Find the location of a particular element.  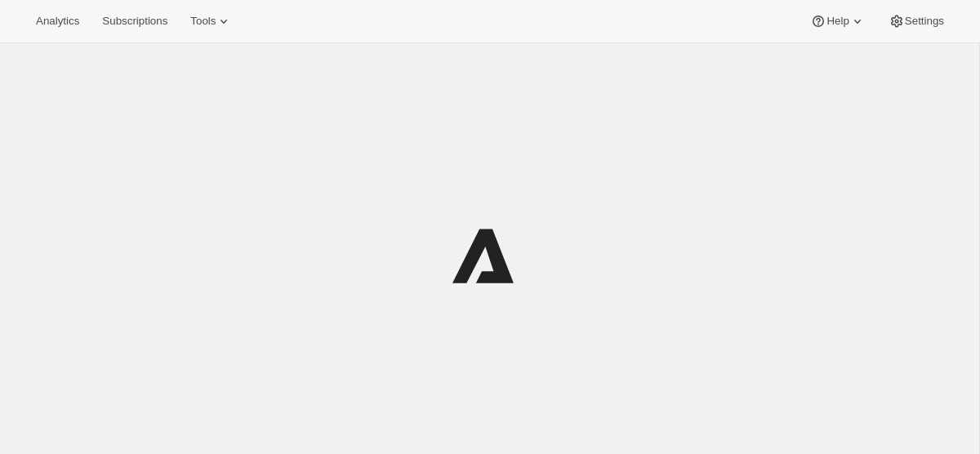

button: Help is located at coordinates (837, 21).